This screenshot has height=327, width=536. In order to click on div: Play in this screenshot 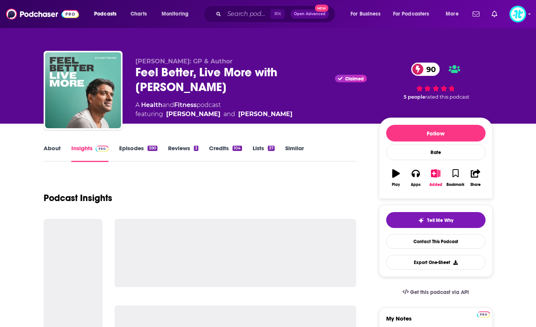, I will do `click(395, 185)`.